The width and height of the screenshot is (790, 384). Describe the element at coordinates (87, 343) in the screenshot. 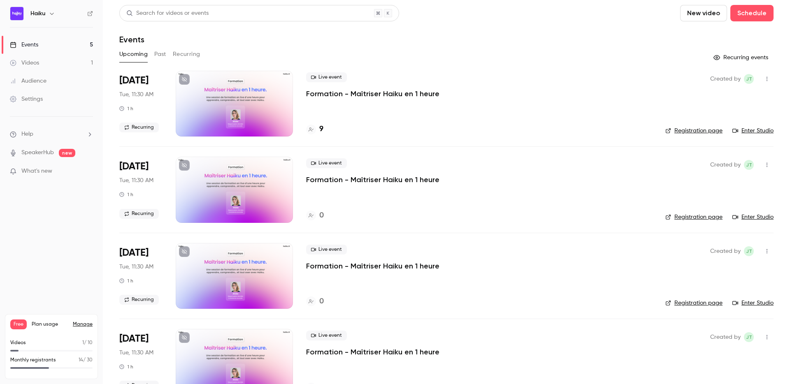

I see `p: / 10` at that location.